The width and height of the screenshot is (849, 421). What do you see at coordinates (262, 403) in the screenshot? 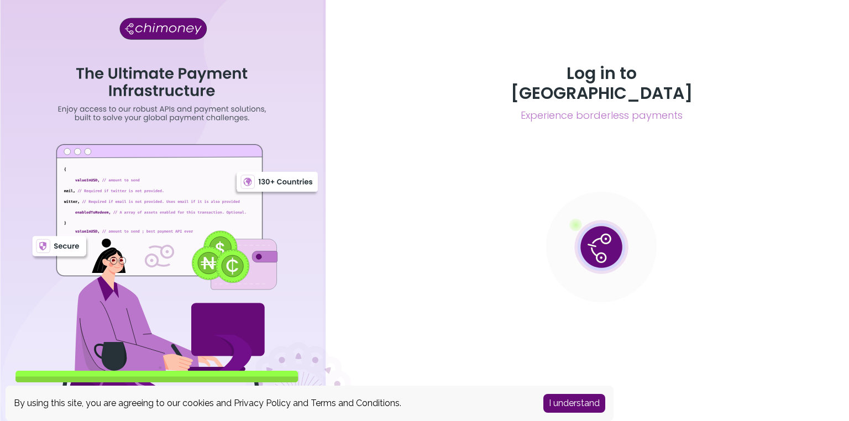
I see `a: Privacy Policy` at bounding box center [262, 403].